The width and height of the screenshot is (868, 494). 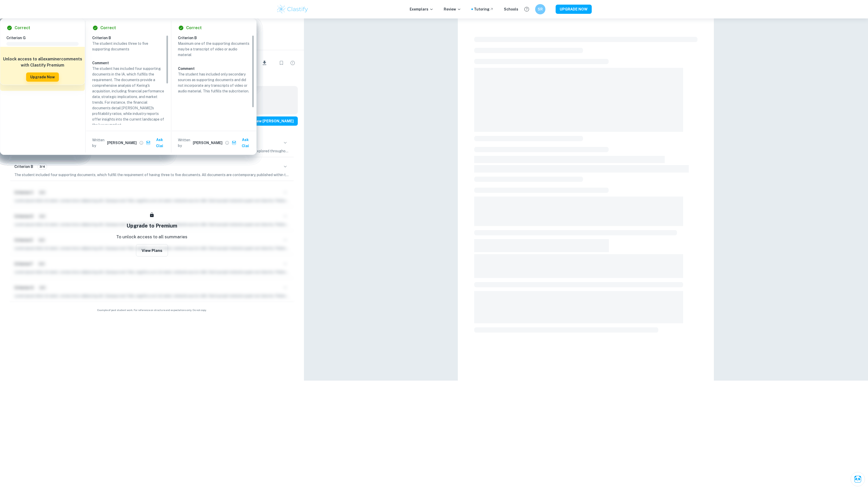 What do you see at coordinates (421, 10) in the screenshot?
I see `p: Exemplars` at bounding box center [421, 10].